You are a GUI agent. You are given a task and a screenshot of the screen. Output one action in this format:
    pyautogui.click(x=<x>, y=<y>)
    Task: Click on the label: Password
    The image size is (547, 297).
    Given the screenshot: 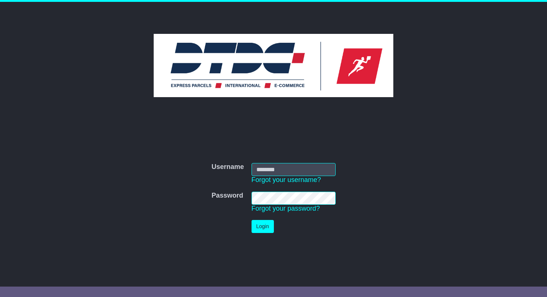 What is the action you would take?
    pyautogui.click(x=227, y=196)
    